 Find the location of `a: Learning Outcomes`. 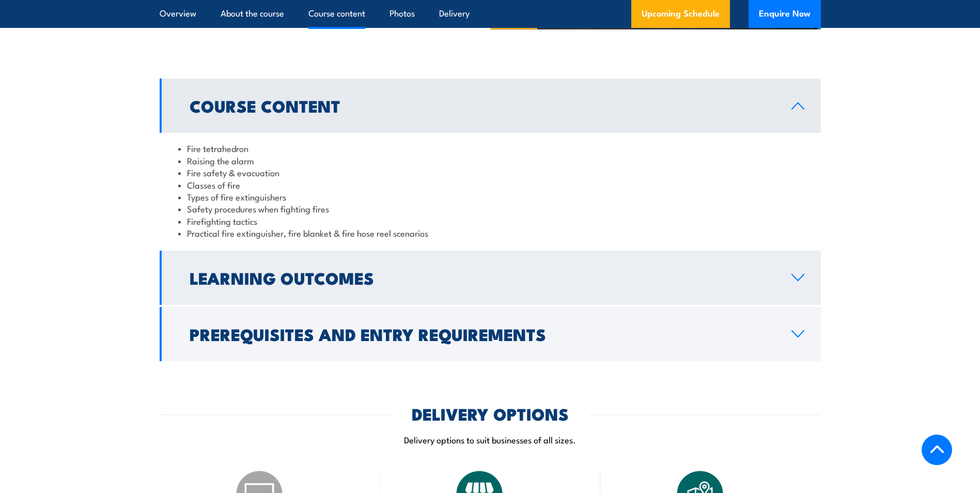

a: Learning Outcomes is located at coordinates (490, 277).